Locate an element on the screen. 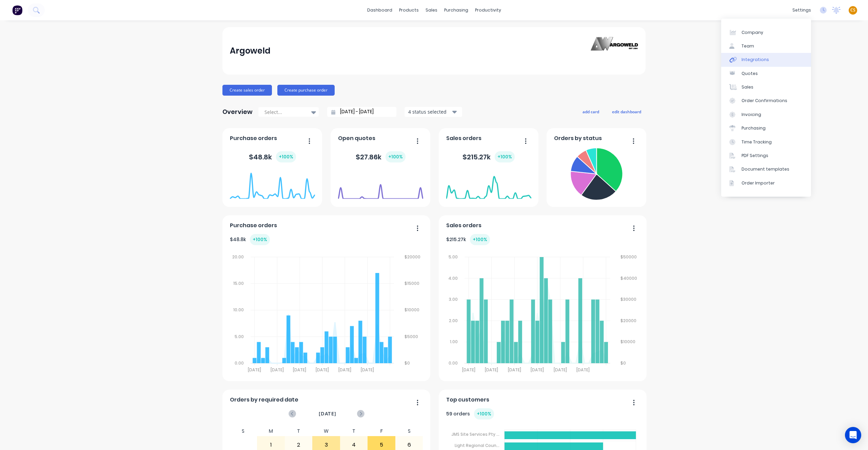 The image size is (868, 450). div: Sales is located at coordinates (747, 87).